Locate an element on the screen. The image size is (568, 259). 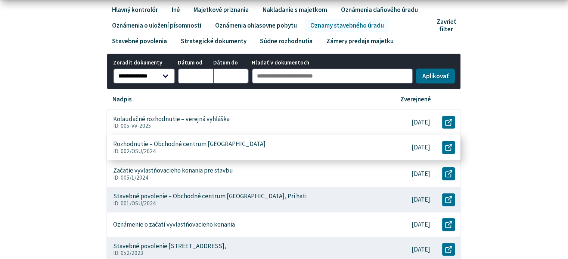
p: ID: 005-VV-2025 is located at coordinates (245, 126).